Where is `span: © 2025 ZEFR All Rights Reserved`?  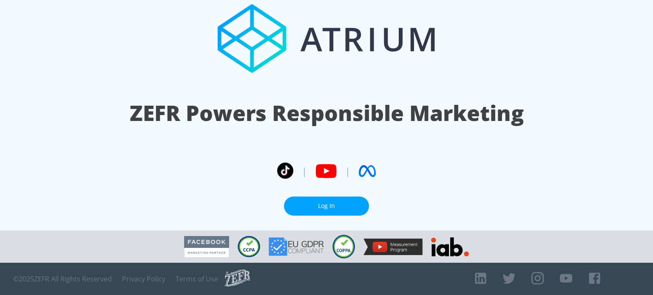 span: © 2025 ZEFR All Rights Reserved is located at coordinates (62, 279).